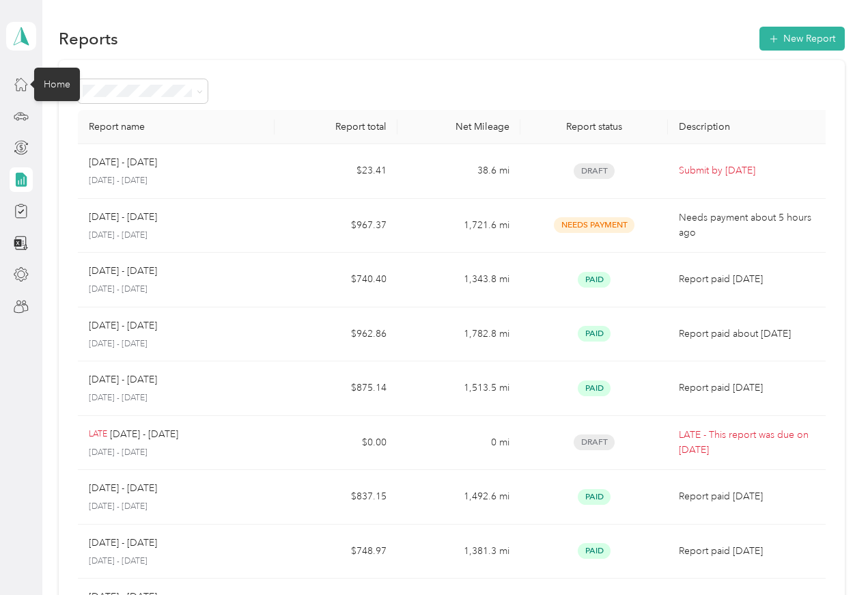  What do you see at coordinates (176, 127) in the screenshot?
I see `th: Report name` at bounding box center [176, 127].